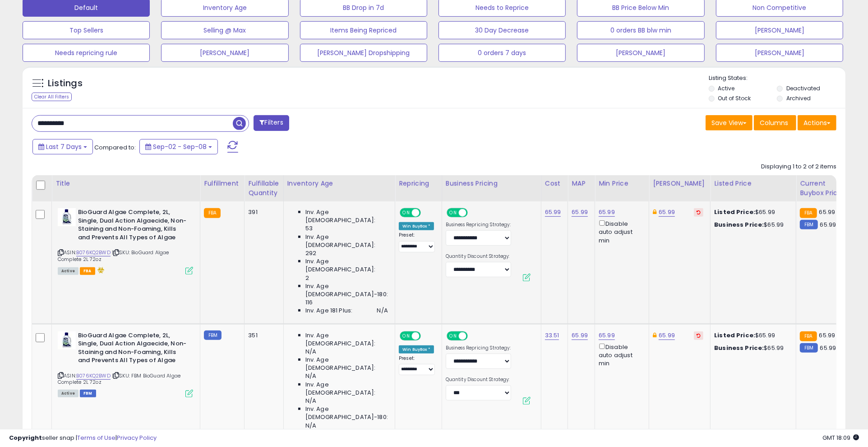 The width and height of the screenshot is (868, 447). What do you see at coordinates (552, 335) in the screenshot?
I see `a: 33.51` at bounding box center [552, 335].